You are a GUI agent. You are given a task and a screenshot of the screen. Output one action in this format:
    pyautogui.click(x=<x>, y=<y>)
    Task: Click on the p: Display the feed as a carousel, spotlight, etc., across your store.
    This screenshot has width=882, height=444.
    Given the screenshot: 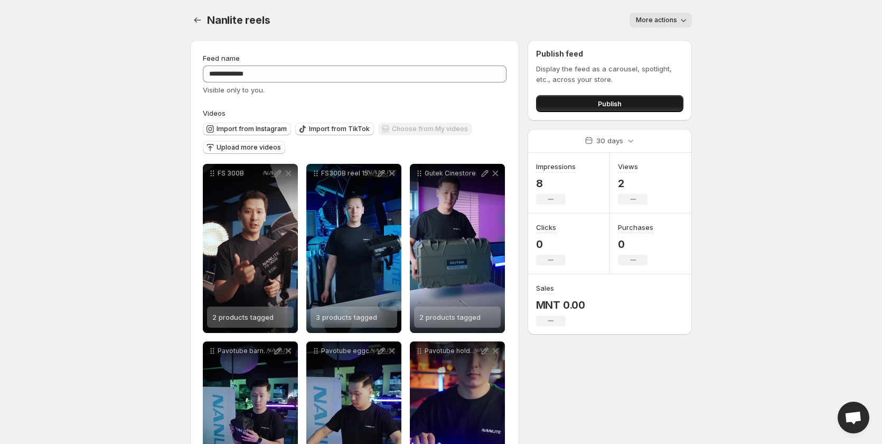 What is the action you would take?
    pyautogui.click(x=610, y=74)
    